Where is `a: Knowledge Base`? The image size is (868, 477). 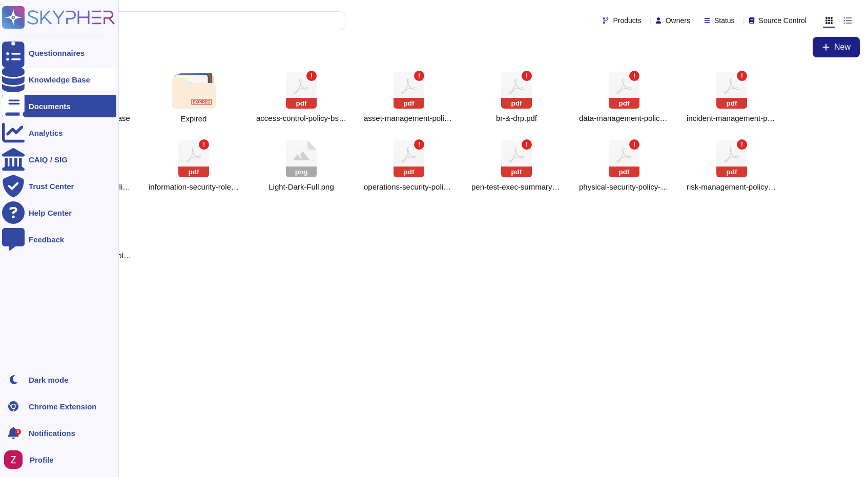
a: Knowledge Base is located at coordinates (59, 80).